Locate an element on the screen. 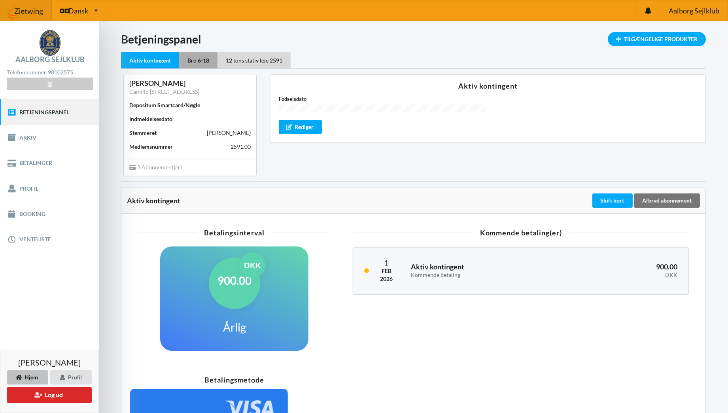 Image resolution: width=728 pixels, height=413 pixels. div: Afbryd abonnement is located at coordinates (666, 200).